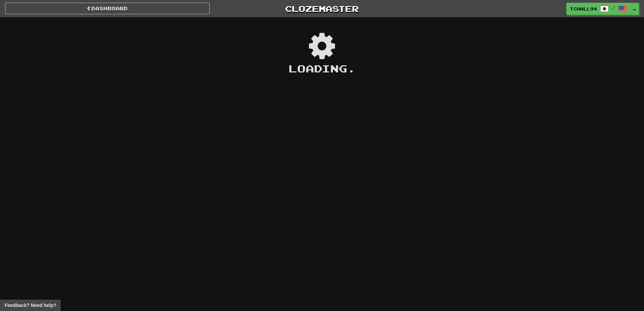 The height and width of the screenshot is (311, 644). Describe the element at coordinates (598, 9) in the screenshot. I see `a: tchall94 /` at that location.